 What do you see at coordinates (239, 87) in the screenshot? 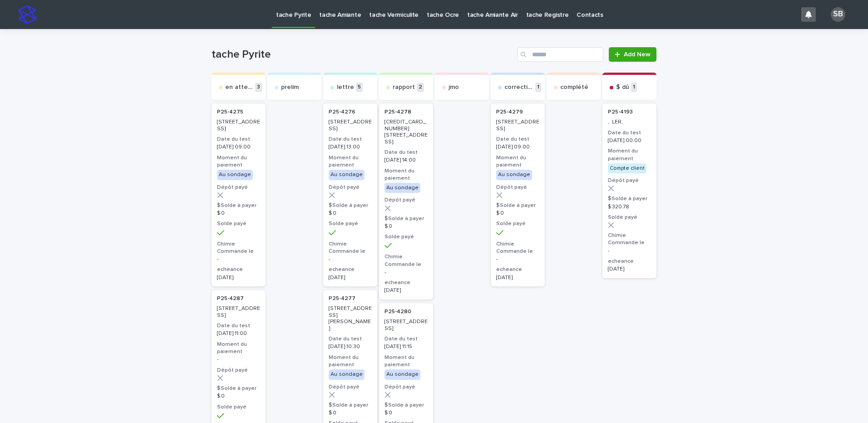
I see `p: en attente` at bounding box center [239, 87].